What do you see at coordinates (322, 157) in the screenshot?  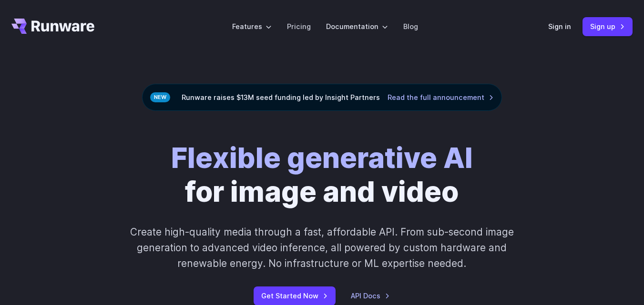 I see `strong: Flexible generative AI` at bounding box center [322, 157].